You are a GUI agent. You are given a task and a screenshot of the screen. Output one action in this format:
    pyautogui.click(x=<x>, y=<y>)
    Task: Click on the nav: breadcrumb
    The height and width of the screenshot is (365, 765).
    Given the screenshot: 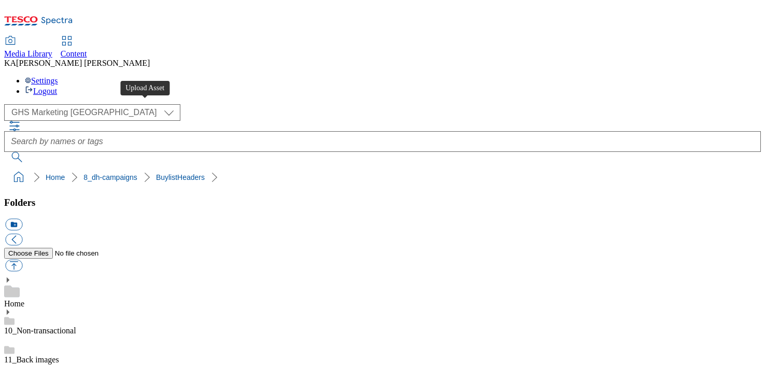 What is the action you would take?
    pyautogui.click(x=383, y=177)
    